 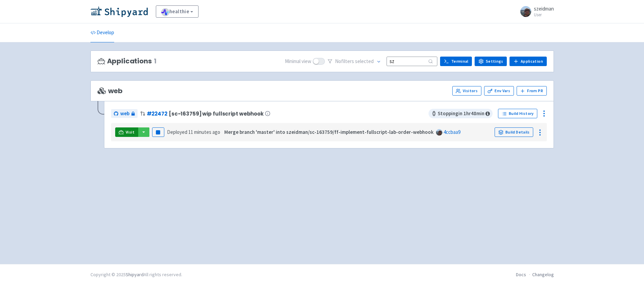 What do you see at coordinates (130, 132) in the screenshot?
I see `span: Visit` at bounding box center [130, 132].